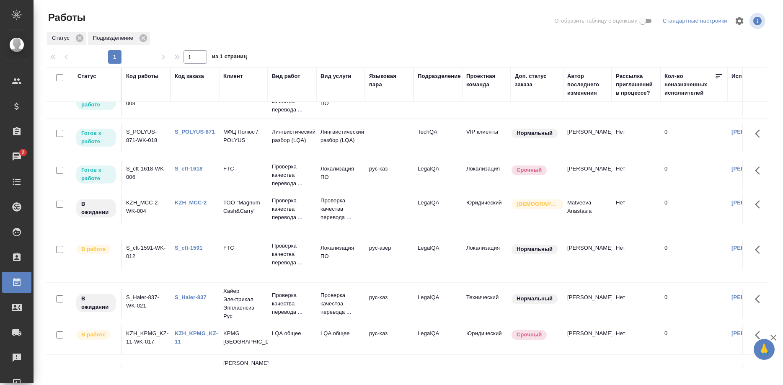 The height and width of the screenshot is (385, 783). I want to click on div: Рассылка приглашений в процессе?, so click(636, 85).